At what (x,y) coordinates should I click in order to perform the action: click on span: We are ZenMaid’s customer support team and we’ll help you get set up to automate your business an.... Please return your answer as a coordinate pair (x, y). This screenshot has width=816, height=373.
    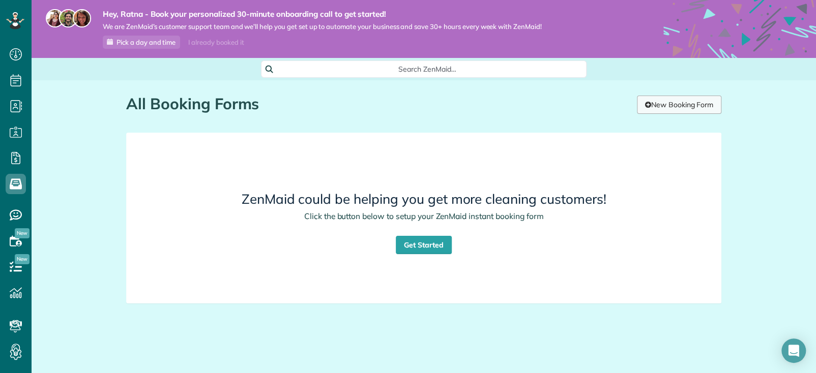
    Looking at the image, I should click on (322, 26).